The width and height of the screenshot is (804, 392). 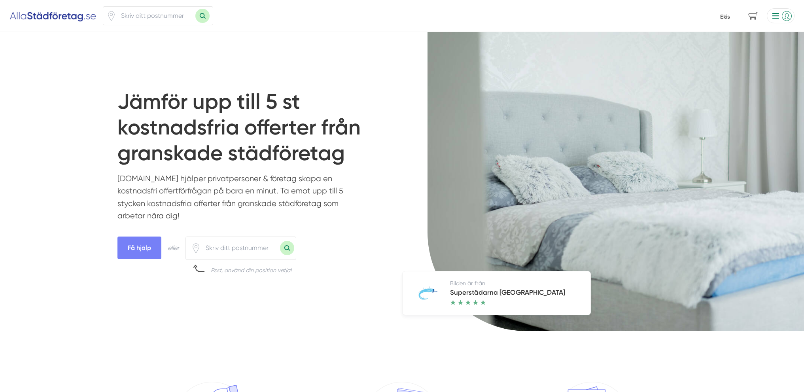 What do you see at coordinates (753, 16) in the screenshot?
I see `span: navigation-cart` at bounding box center [753, 16].